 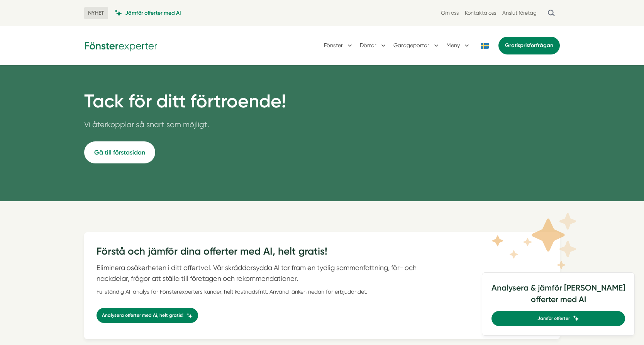 What do you see at coordinates (185, 104) in the screenshot?
I see `h1: Tack för ditt förtroende!` at bounding box center [185, 104].